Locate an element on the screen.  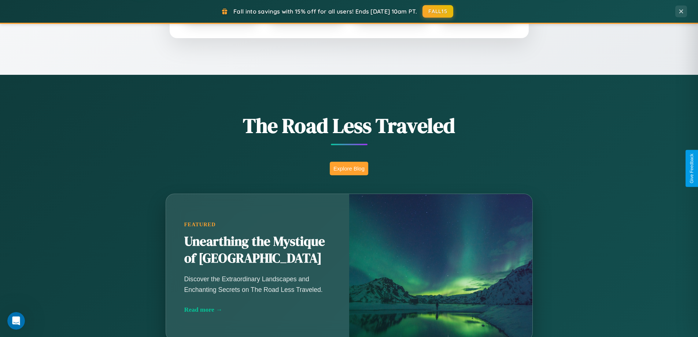
div: Read more → is located at coordinates (258, 309).